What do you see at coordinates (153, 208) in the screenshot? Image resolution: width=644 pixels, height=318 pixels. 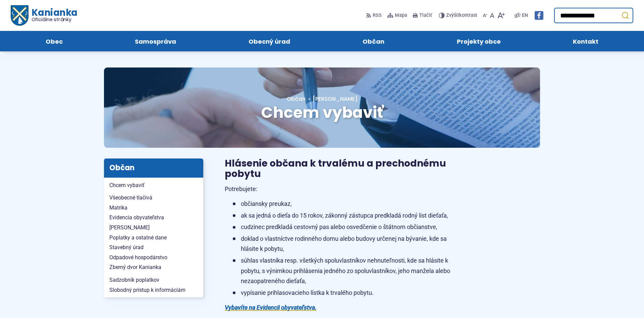 I see `a: Matrika` at bounding box center [153, 208].